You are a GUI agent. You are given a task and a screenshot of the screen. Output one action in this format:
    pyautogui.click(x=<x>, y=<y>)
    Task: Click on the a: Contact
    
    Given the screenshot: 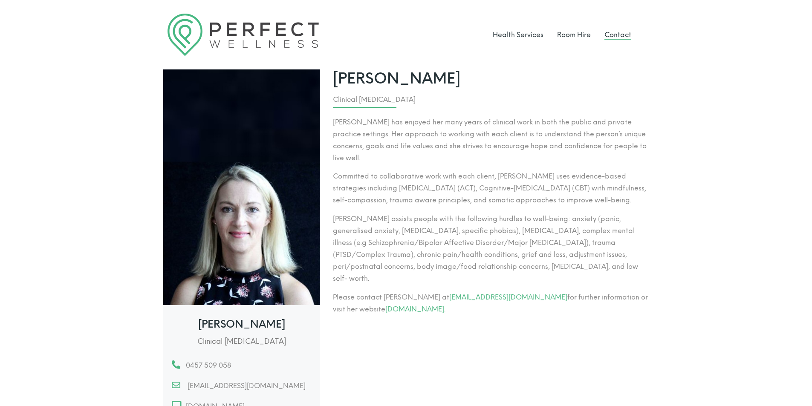 What is the action you would take?
    pyautogui.click(x=617, y=35)
    